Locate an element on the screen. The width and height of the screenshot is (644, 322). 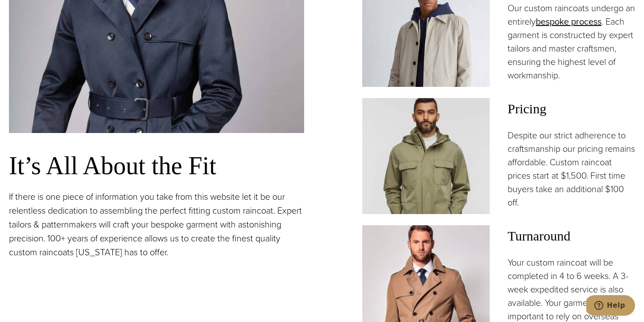
span: Help is located at coordinates (30, 10).